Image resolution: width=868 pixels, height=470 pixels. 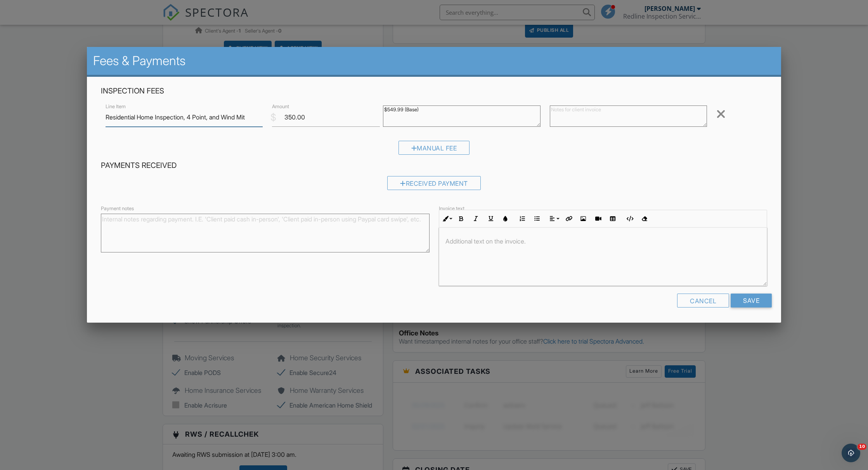 What do you see at coordinates (115, 107) in the screenshot?
I see `label: Line Item` at bounding box center [115, 107].